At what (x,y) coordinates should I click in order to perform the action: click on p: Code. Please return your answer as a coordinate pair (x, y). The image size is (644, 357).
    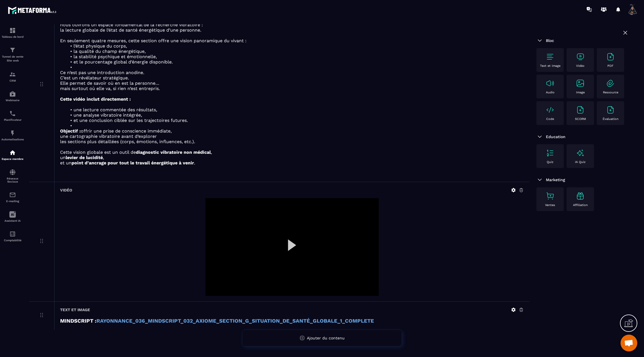
    Looking at the image, I should click on (550, 119).